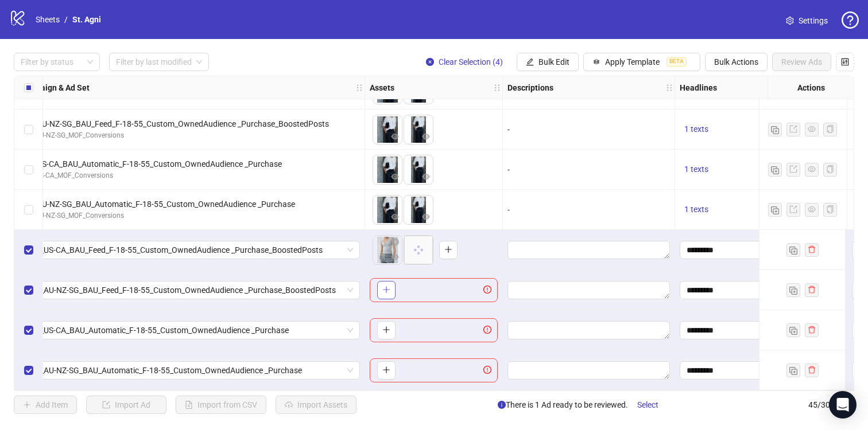  What do you see at coordinates (802, 62) in the screenshot?
I see `button: Review Ads` at bounding box center [802, 62].